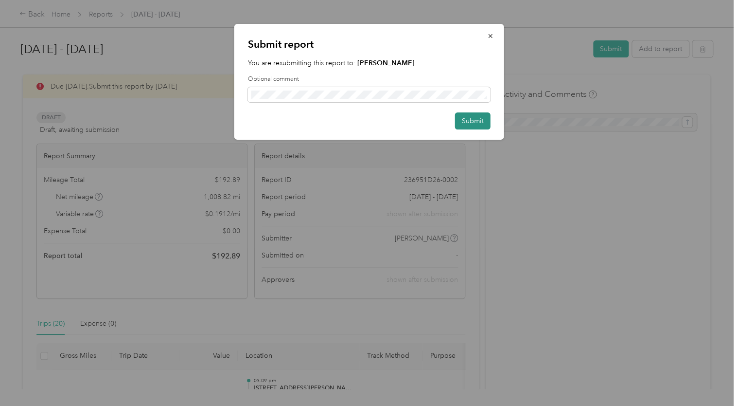  I want to click on label: Optional comment, so click(369, 79).